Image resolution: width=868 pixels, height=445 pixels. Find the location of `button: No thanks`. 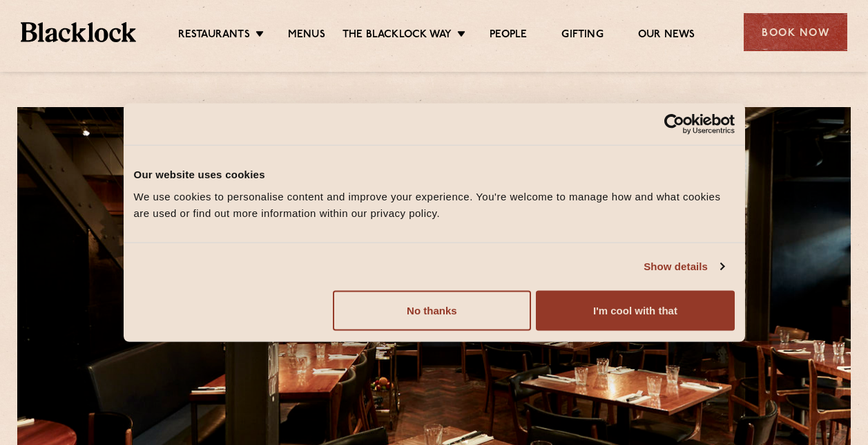

button: No thanks is located at coordinates (432, 310).